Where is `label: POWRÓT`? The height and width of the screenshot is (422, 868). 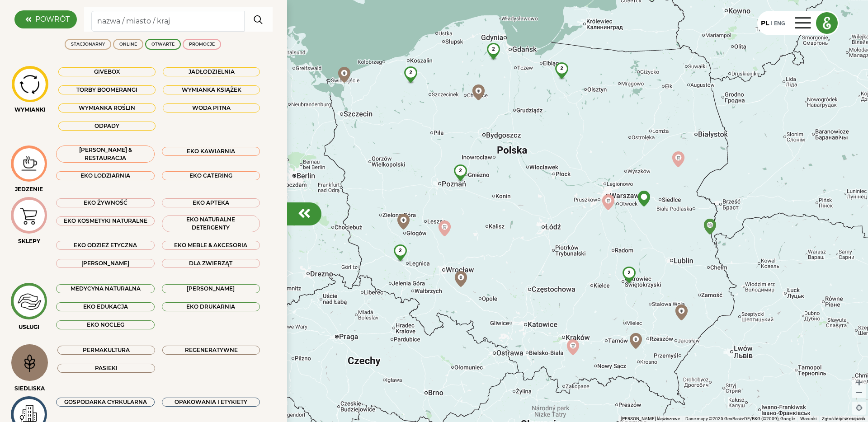 label: POWRÓT is located at coordinates (53, 19).